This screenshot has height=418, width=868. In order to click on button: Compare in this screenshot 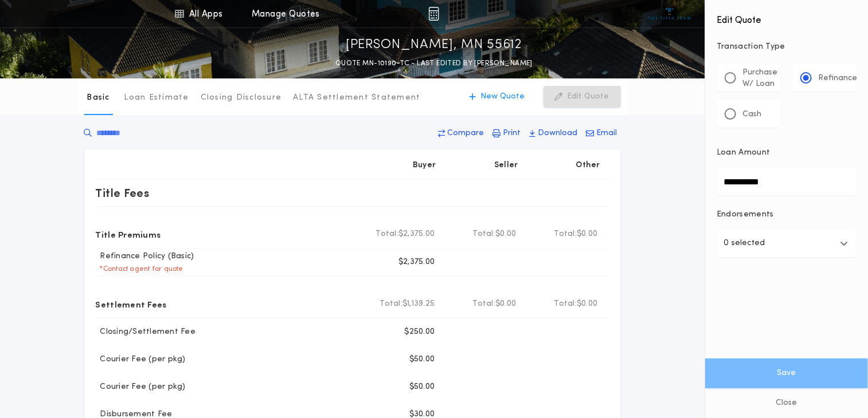, I will do `click(462, 134)`.